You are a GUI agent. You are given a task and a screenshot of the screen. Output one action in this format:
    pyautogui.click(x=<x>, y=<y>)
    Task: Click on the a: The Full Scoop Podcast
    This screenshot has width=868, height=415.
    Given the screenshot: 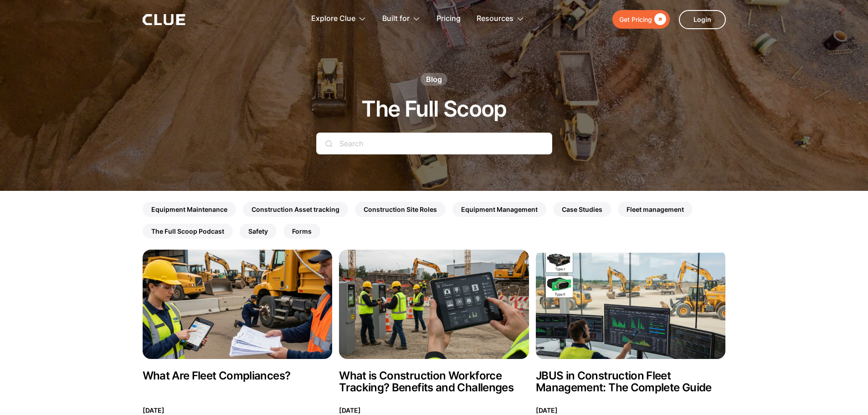 What is the action you would take?
    pyautogui.click(x=188, y=231)
    